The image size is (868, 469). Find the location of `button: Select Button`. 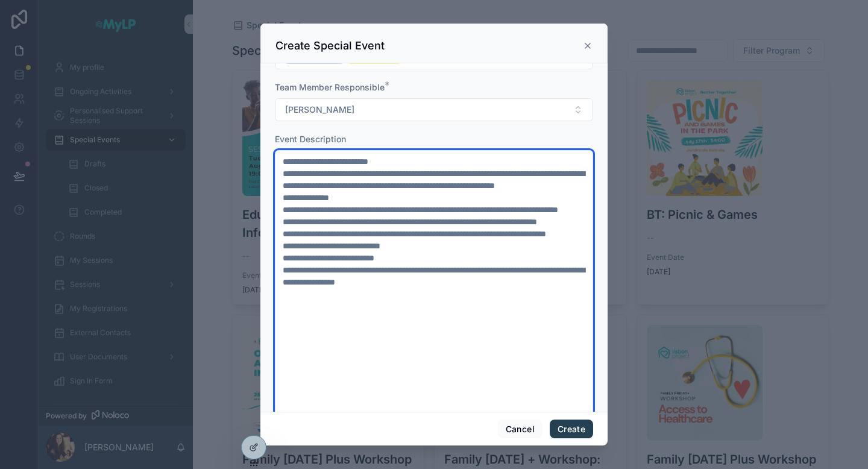

button: Select Button is located at coordinates (434, 110).